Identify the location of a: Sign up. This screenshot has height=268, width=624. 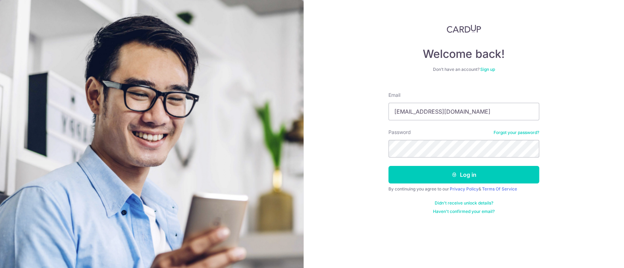
(488, 69).